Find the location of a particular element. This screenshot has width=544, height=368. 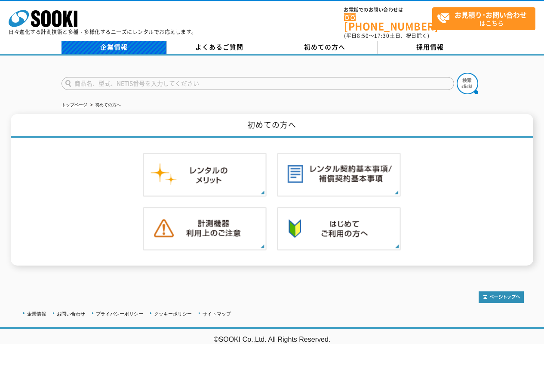

a: プライバシーポリシー is located at coordinates (120, 314).